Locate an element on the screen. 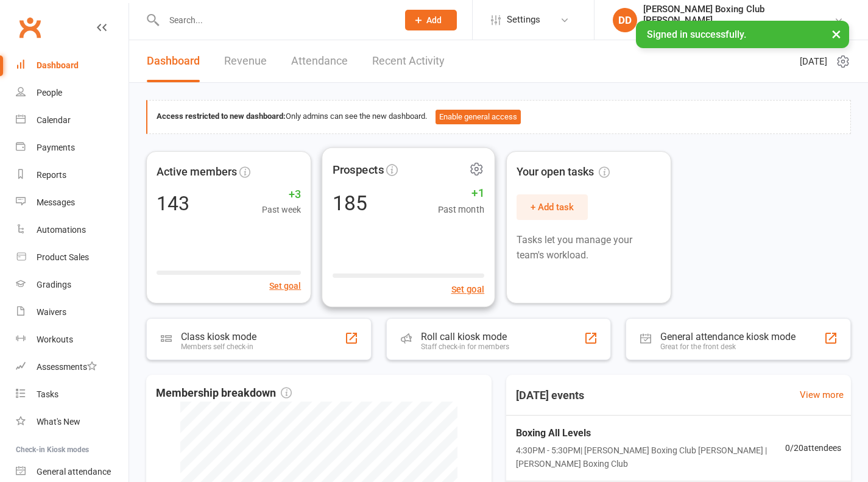  a: Recent Activity is located at coordinates (408, 61).